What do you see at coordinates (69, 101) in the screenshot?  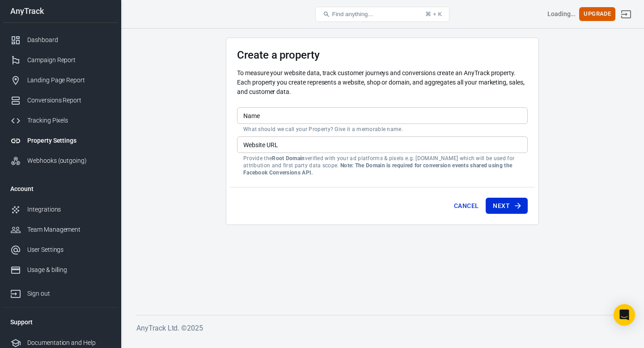 I see `div: Conversions Report` at bounding box center [69, 101].